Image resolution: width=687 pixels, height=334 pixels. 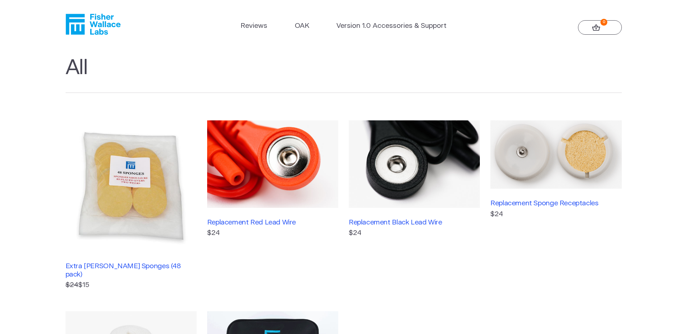 I want to click on img: Extra Fisher Wallace Sponges (48 pack), so click(x=131, y=186).